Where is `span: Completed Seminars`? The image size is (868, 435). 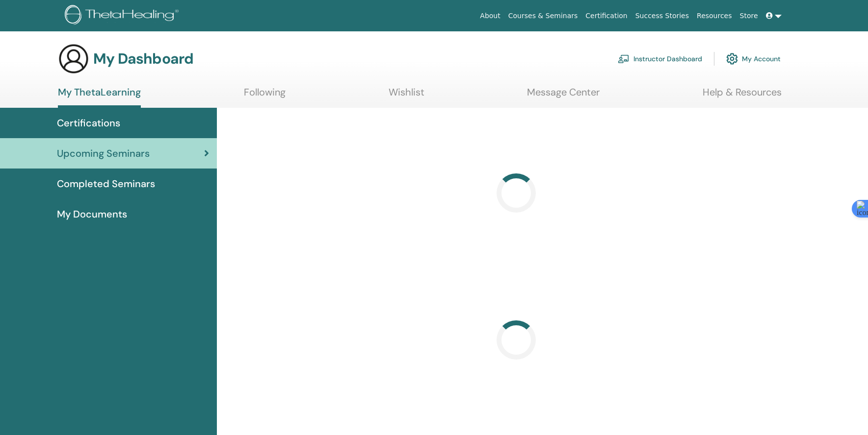 span: Completed Seminars is located at coordinates (106, 184).